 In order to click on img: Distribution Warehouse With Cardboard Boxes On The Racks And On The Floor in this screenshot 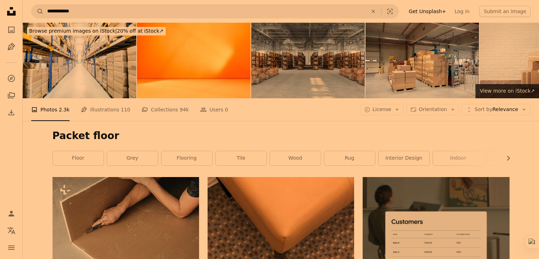, I will do `click(308, 60)`.